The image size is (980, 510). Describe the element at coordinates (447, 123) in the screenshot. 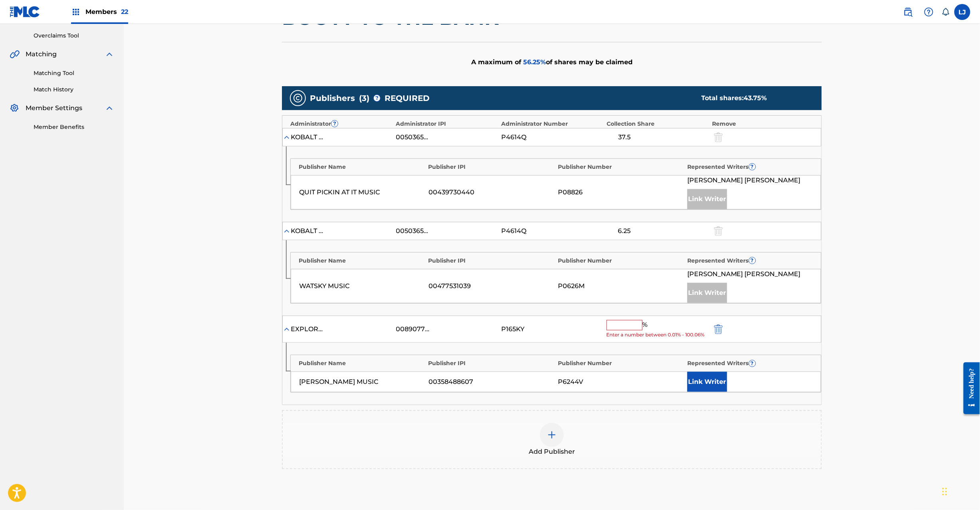

I see `div: Administrator IPI` at that location.